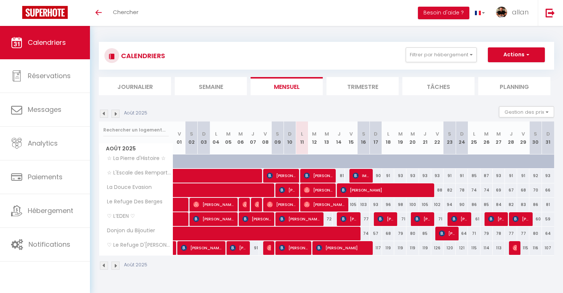  I want to click on div: 68, so click(523, 190).